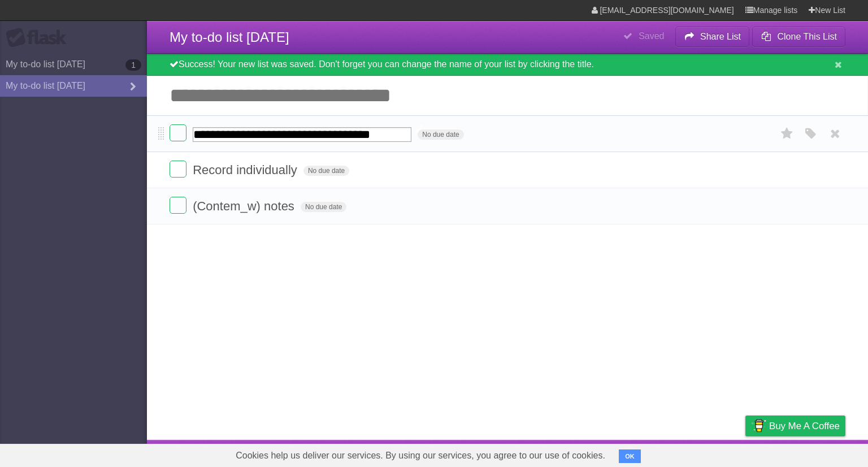 This screenshot has width=868, height=467. What do you see at coordinates (40, 38) in the screenshot?
I see `div: Flask` at bounding box center [40, 38].